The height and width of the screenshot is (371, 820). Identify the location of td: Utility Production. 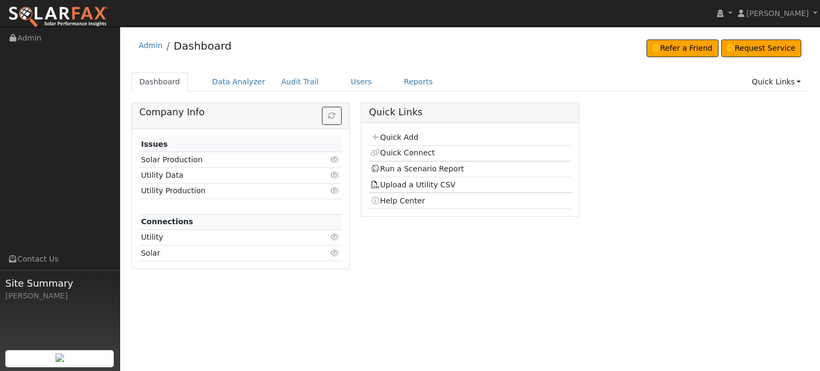
(224, 191).